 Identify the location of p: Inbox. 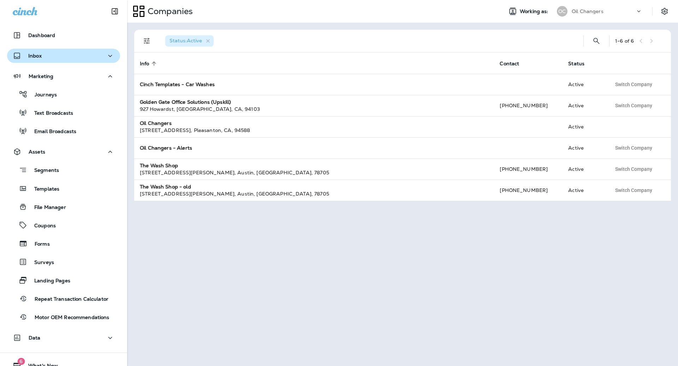
(35, 56).